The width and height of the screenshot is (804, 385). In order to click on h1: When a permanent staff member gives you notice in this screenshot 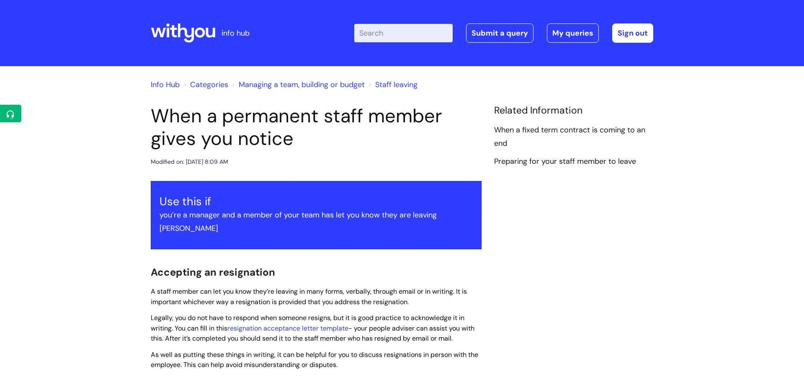, I will do `click(316, 127)`.